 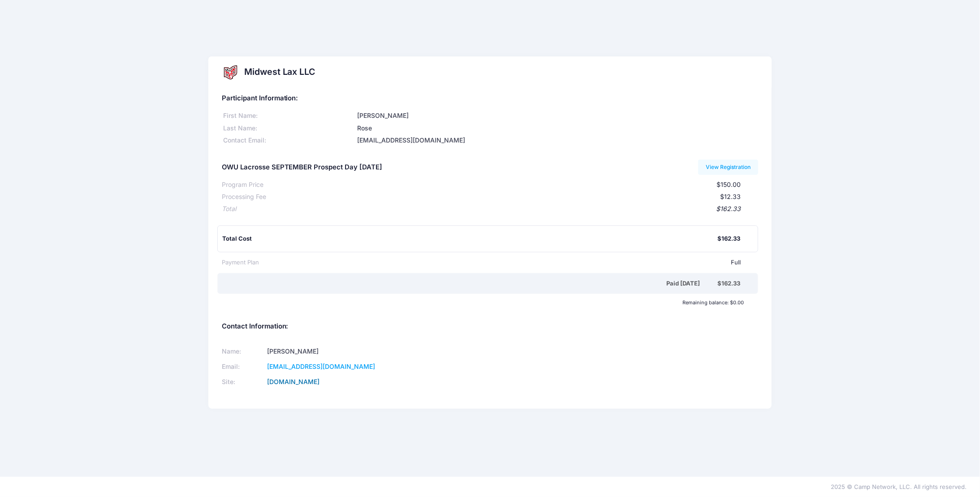 I want to click on td: Site:, so click(x=243, y=382).